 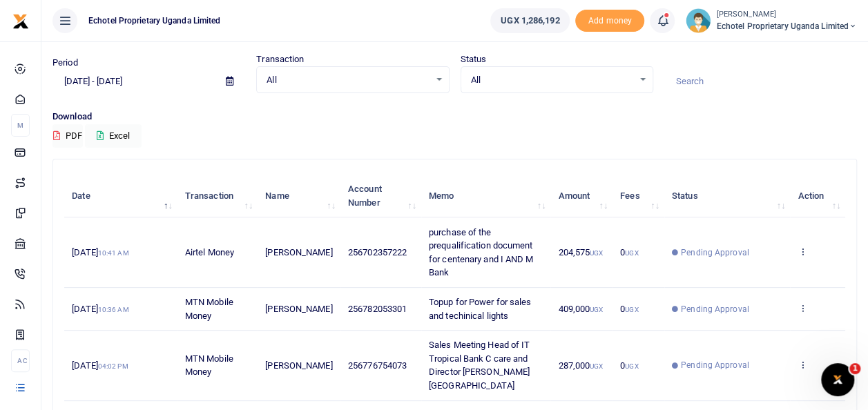 What do you see at coordinates (120, 197) in the screenshot?
I see `th: Date: activate to sort column descending` at bounding box center [120, 197].